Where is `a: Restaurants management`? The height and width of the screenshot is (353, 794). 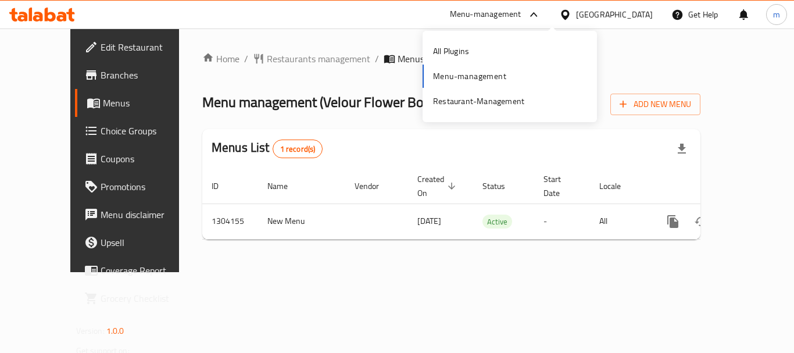
a: Restaurants management is located at coordinates (312, 59).